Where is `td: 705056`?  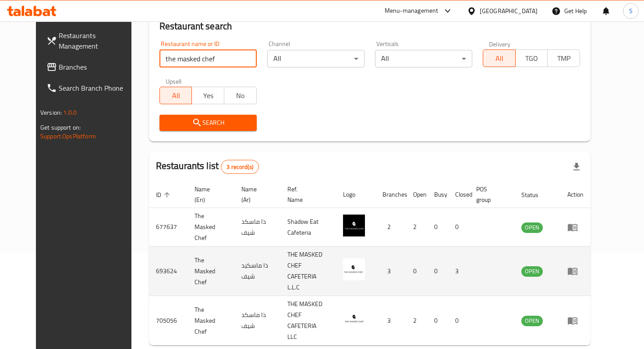
td: 705056 is located at coordinates (168, 320).